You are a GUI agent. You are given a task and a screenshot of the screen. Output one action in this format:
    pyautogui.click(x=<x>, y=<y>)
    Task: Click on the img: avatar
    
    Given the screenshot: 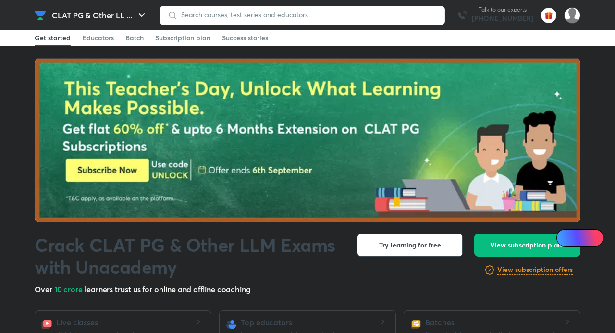 What is the action you would take?
    pyautogui.click(x=549, y=15)
    